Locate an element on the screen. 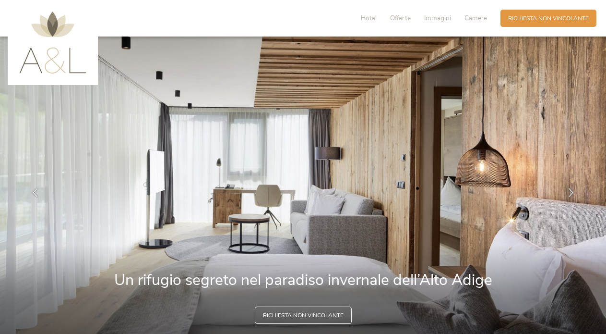  a: AMONTI & LUNARIS Wellnessresort is located at coordinates (53, 42).